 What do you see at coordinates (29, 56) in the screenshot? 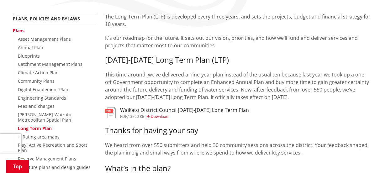
I see `a: Blueprints` at bounding box center [29, 56].